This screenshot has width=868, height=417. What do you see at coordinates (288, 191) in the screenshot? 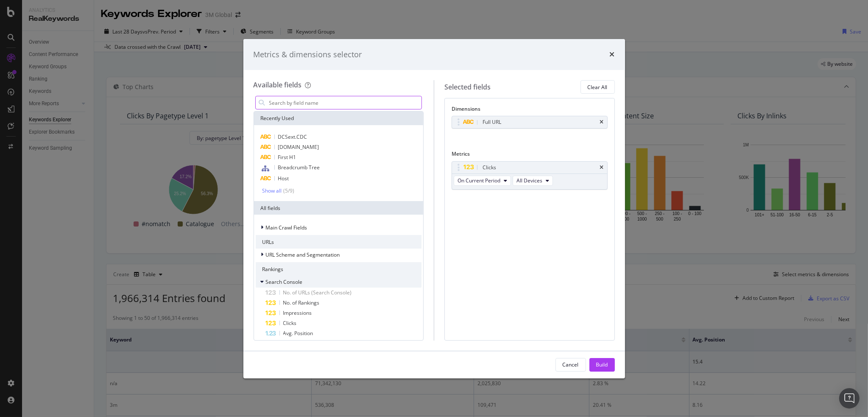
I see `div: ( 5 / 9 )` at bounding box center [288, 191].